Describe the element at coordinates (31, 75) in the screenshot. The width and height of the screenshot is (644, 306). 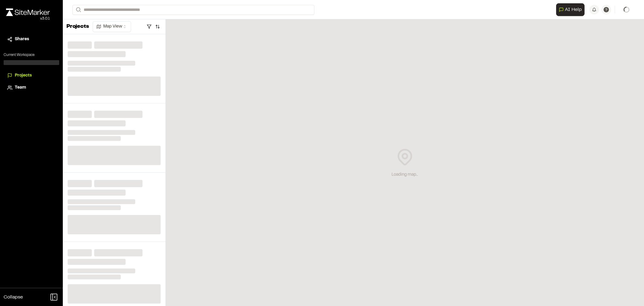
I see `a: Projects` at that location.